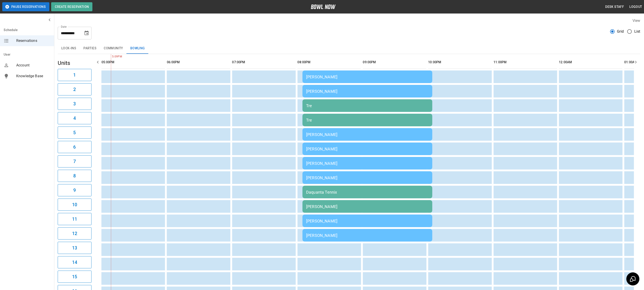  Describe the element at coordinates (636, 7) in the screenshot. I see `button: Logout` at that location.